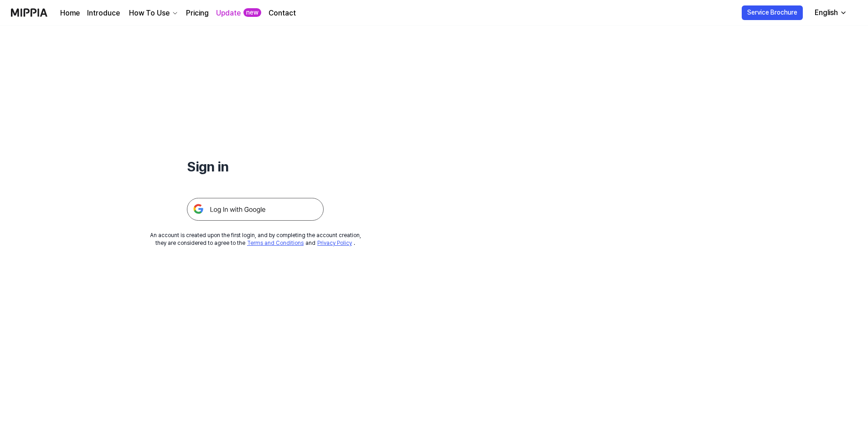 This screenshot has width=868, height=435. What do you see at coordinates (826, 13) in the screenshot?
I see `div: English` at bounding box center [826, 13].